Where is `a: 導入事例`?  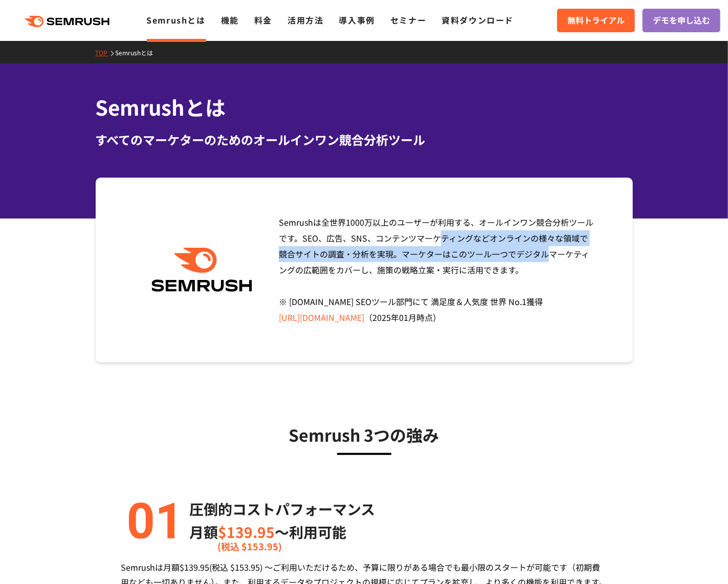
a: 導入事例 is located at coordinates (357, 20).